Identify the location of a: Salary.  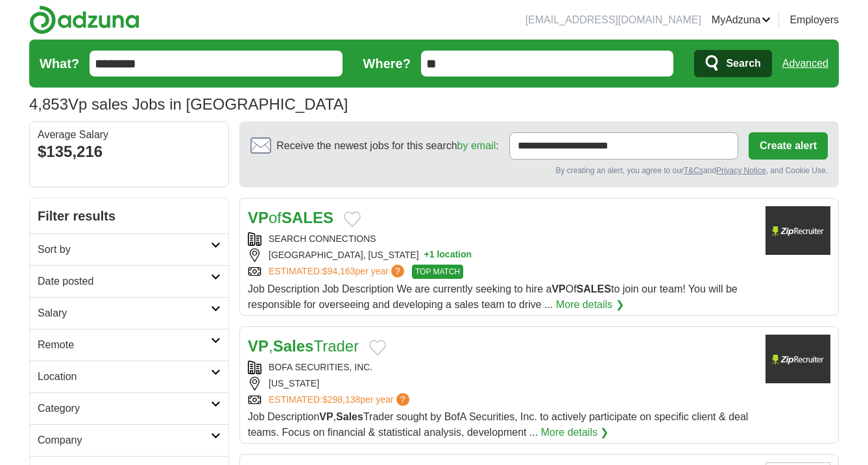
(129, 313).